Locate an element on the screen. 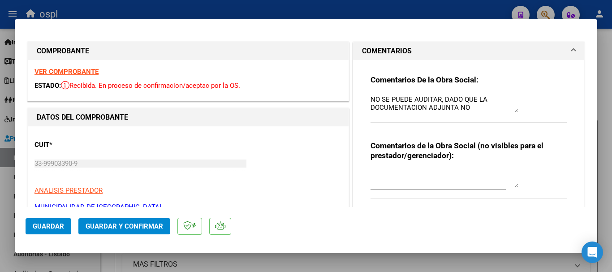 This screenshot has width=612, height=272. div: Open Intercom Messenger is located at coordinates (592, 252).